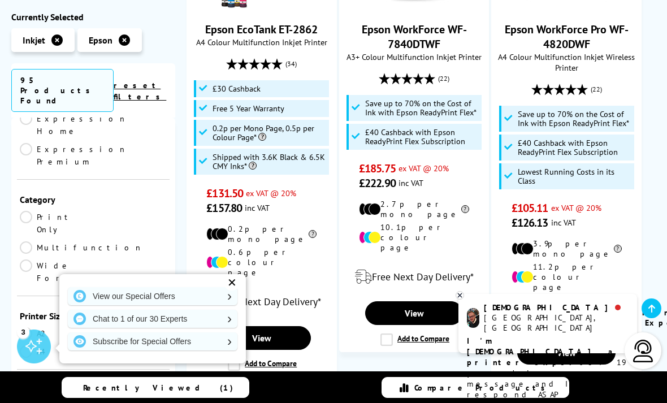  I want to click on li: 2.7p per mono page, so click(414, 209).